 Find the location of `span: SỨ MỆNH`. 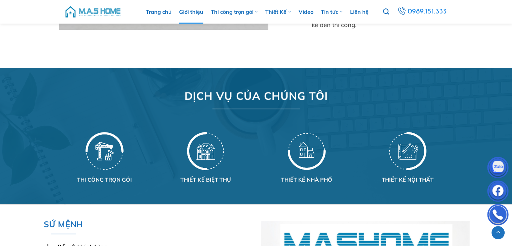

span: SỨ MỆNH is located at coordinates (63, 224).